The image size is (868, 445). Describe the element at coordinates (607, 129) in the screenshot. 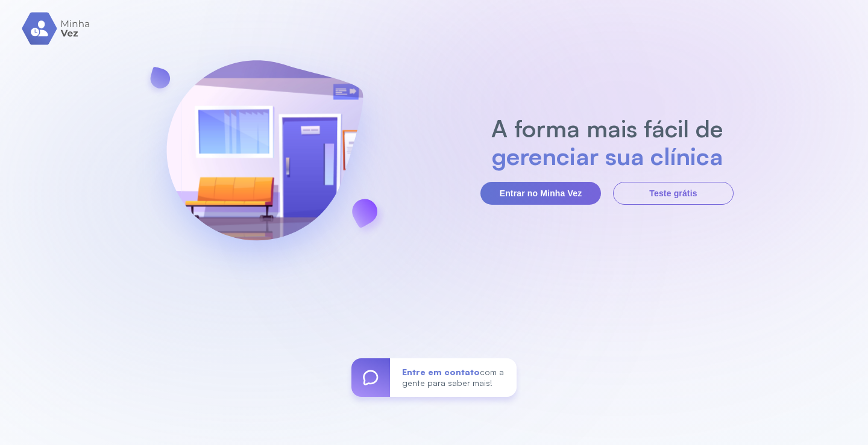

I see `h2: A forma mais fácil de` at that location.